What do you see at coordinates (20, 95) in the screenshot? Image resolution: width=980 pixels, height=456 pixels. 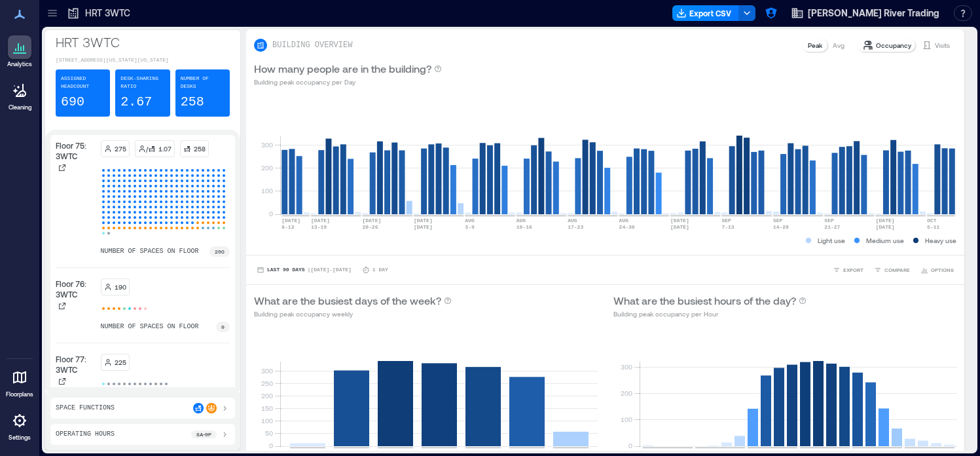 I see `a: Cleaning` at bounding box center [20, 95].